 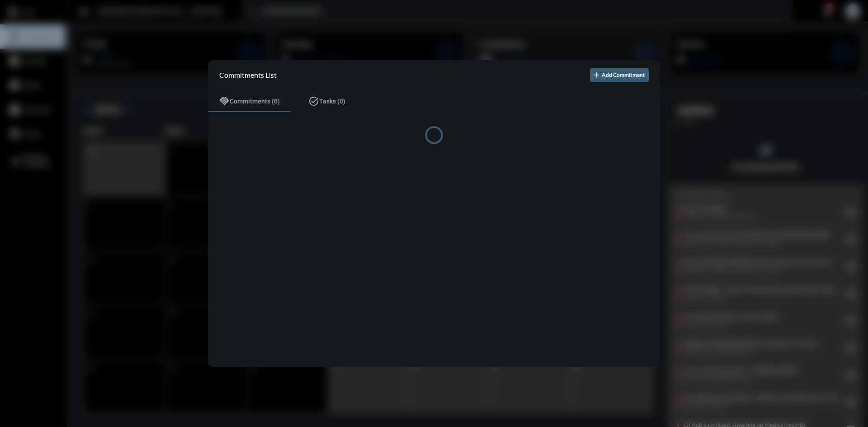 What do you see at coordinates (224, 101) in the screenshot?
I see `mat-icon: handshake` at bounding box center [224, 101].